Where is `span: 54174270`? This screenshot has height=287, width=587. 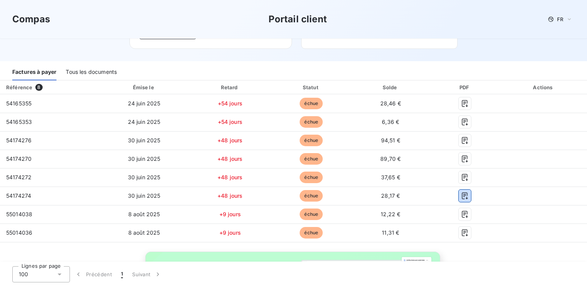 span: 54174270 is located at coordinates (19, 158).